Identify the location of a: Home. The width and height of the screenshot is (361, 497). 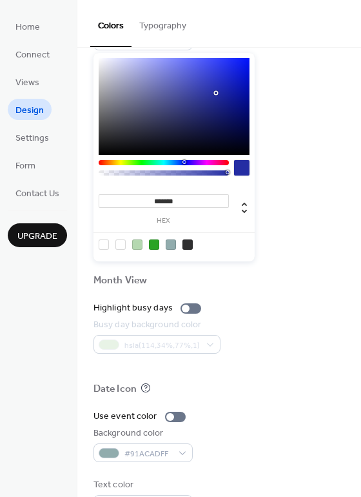
(28, 26).